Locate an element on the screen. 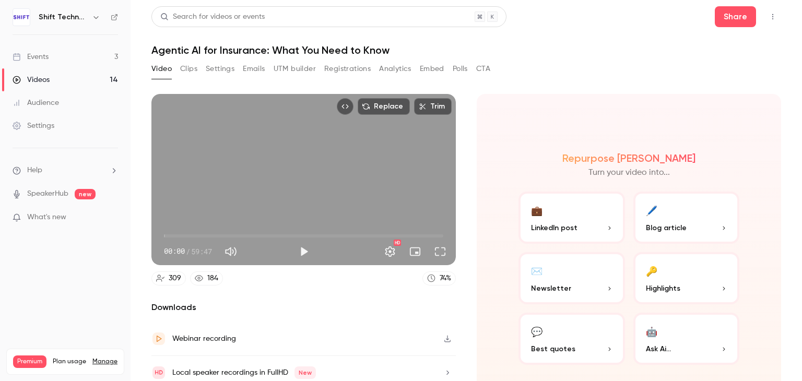 The height and width of the screenshot is (381, 802). button: Clips is located at coordinates (189, 69).